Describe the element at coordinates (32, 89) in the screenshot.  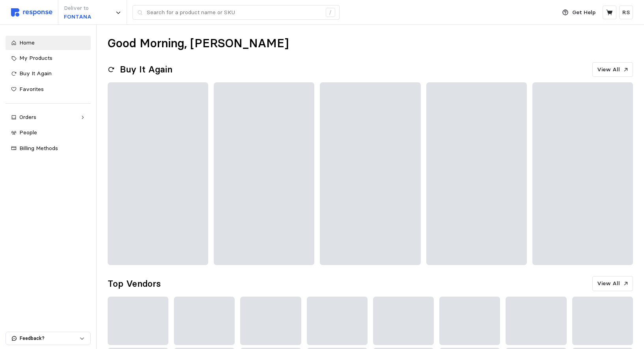
I see `span: Favorites` at that location.